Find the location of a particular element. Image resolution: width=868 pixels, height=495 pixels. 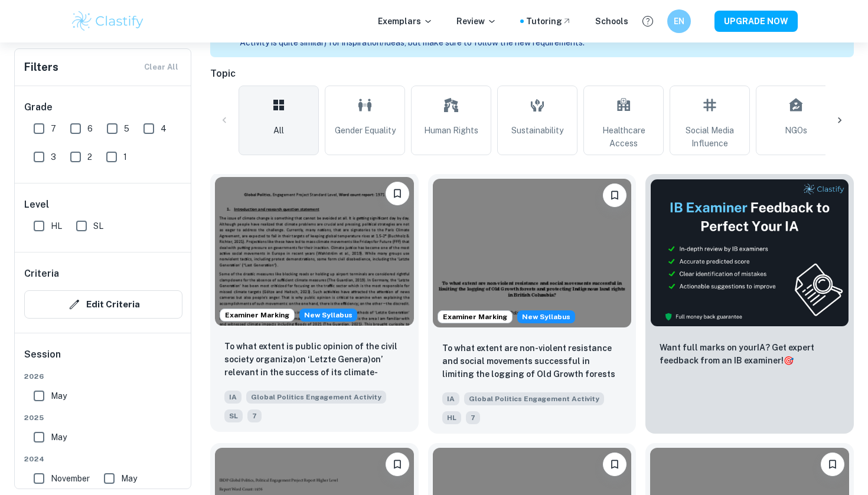

span: 2026 is located at coordinates (103, 377).